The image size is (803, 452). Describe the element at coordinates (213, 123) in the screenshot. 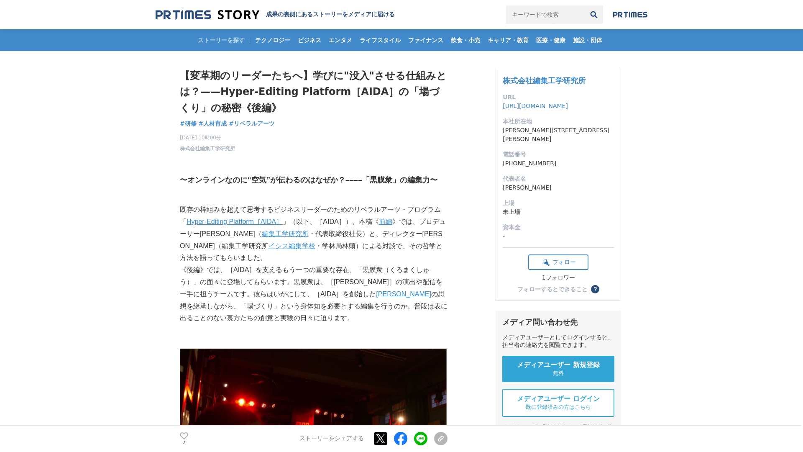

I see `span: #人材育成` at that location.